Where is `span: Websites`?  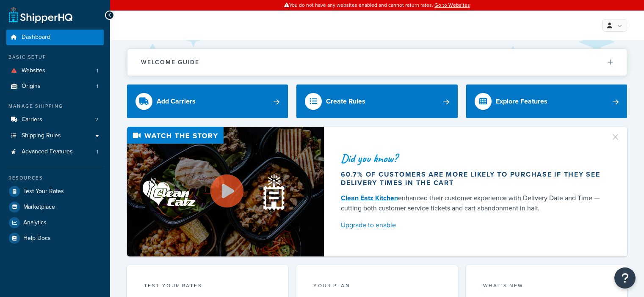
span: Websites is located at coordinates (34, 70).